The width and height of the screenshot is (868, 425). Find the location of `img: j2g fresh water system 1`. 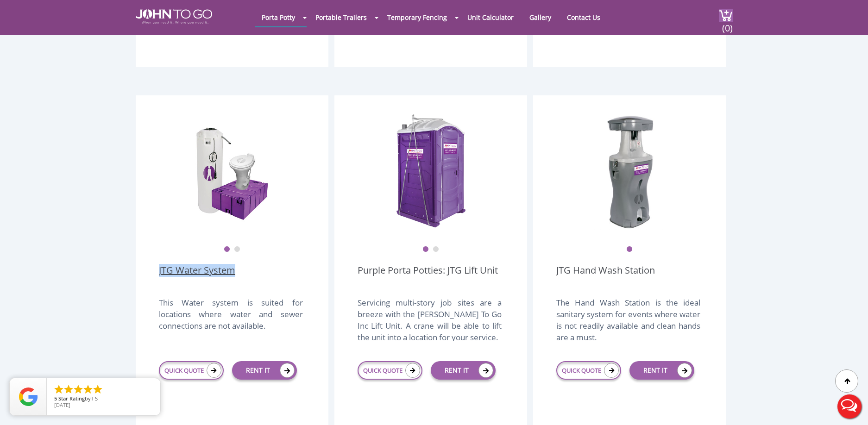

img: j2g fresh water system 1 is located at coordinates (232, 172).